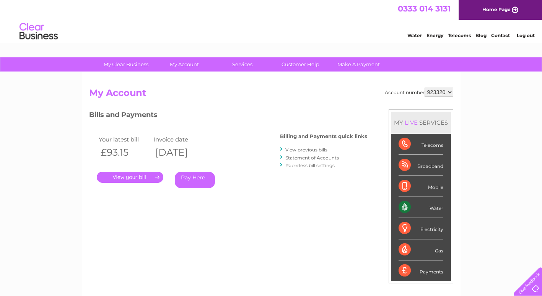 Image resolution: width=542 pixels, height=296 pixels. What do you see at coordinates (242, 64) in the screenshot?
I see `a: Services` at bounding box center [242, 64].